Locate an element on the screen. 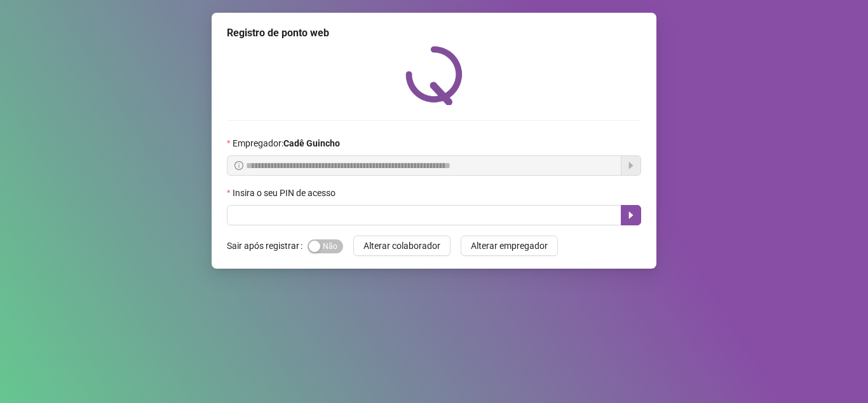 This screenshot has width=868, height=403. div: Registro de ponto web is located at coordinates (434, 33).